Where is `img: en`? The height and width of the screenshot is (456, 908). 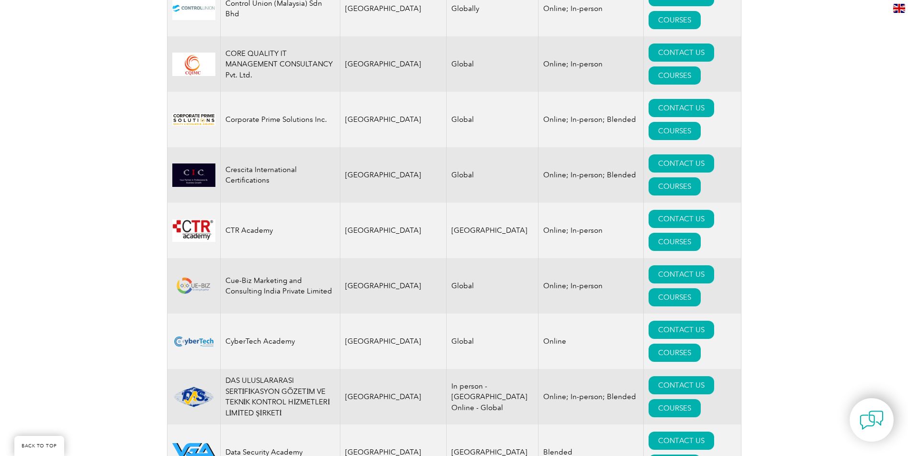 img: en is located at coordinates (898, 8).